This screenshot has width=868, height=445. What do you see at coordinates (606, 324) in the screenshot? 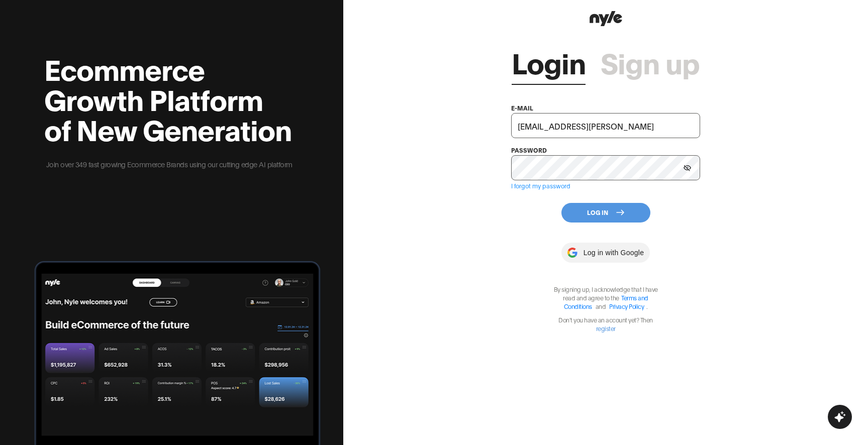
I see `p: Don't you have an account yet? Then` at bounding box center [606, 324].